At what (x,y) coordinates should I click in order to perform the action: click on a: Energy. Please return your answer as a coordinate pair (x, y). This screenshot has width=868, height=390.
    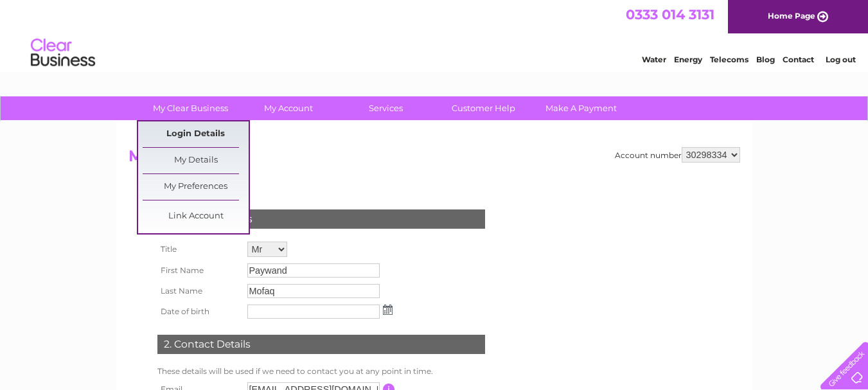
    Looking at the image, I should click on (688, 59).